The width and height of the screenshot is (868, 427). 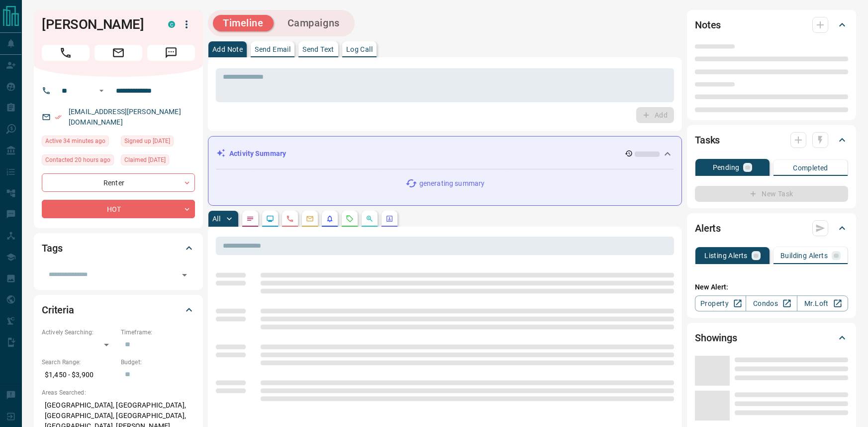 What do you see at coordinates (290, 219) in the screenshot?
I see `svg: Calls` at bounding box center [290, 219].